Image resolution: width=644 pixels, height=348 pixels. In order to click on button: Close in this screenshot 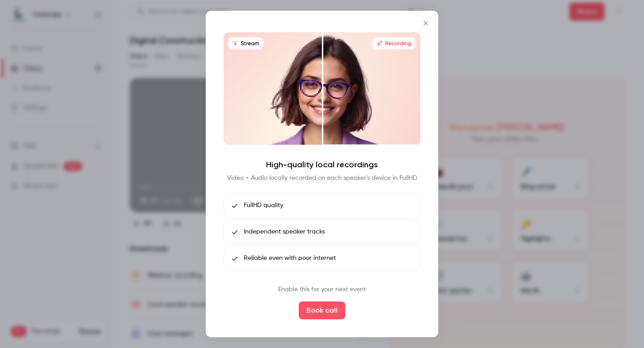, I will do `click(425, 23)`.